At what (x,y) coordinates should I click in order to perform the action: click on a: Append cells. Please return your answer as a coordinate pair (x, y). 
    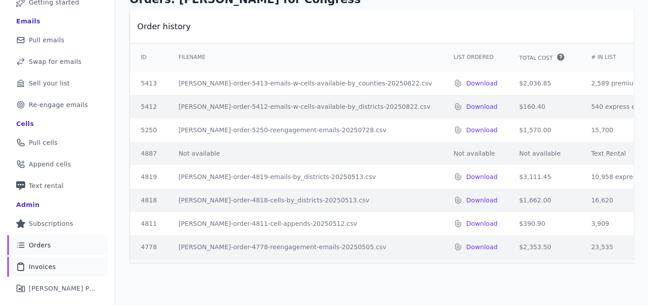
    Looking at the image, I should click on (57, 164).